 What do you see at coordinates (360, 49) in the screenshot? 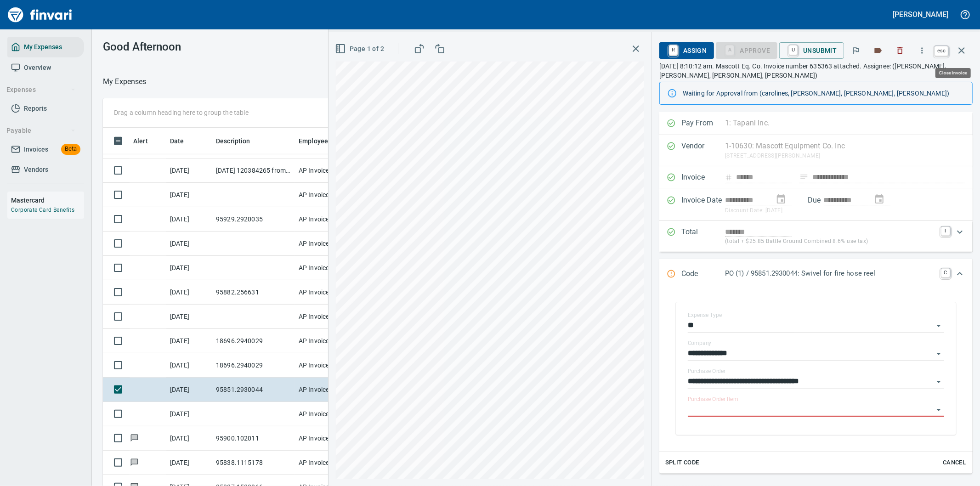
I see `span: Page 1 of 2` at bounding box center [360, 49].